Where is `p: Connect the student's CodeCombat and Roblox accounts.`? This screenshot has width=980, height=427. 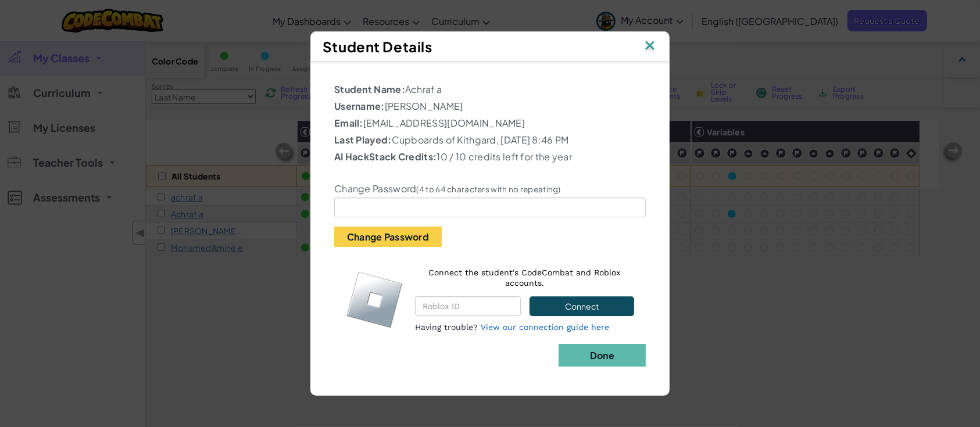
p: Connect the student's CodeCombat and Roblox accounts. is located at coordinates (524, 278).